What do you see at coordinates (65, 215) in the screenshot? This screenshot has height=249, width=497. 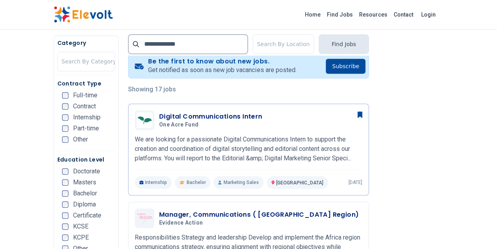 I see `input: Certificate` at bounding box center [65, 215].